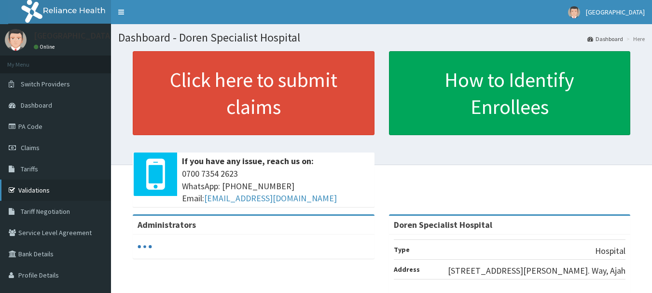  Describe the element at coordinates (253, 93) in the screenshot. I see `a: Click here to submit claims` at that location.